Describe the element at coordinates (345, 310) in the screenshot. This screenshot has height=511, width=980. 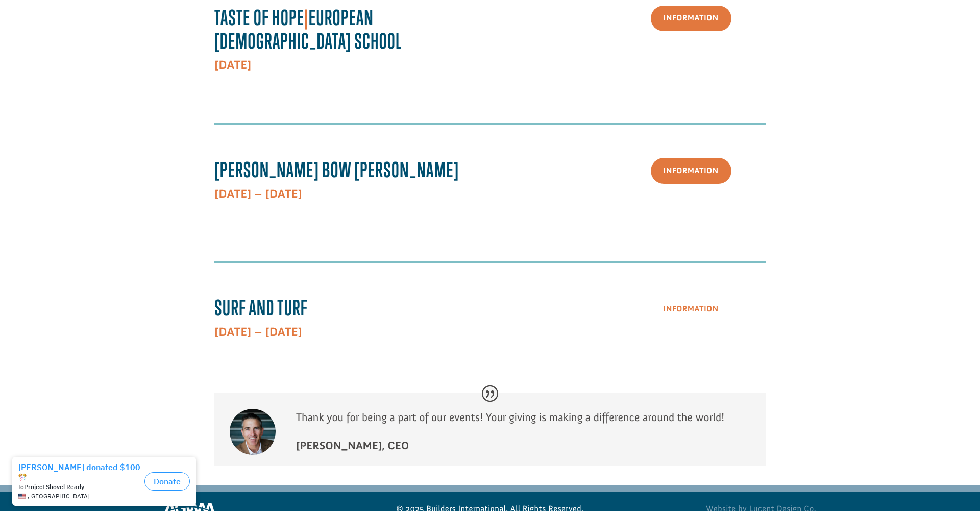
I see `h3: Surf and Turf` at that location.